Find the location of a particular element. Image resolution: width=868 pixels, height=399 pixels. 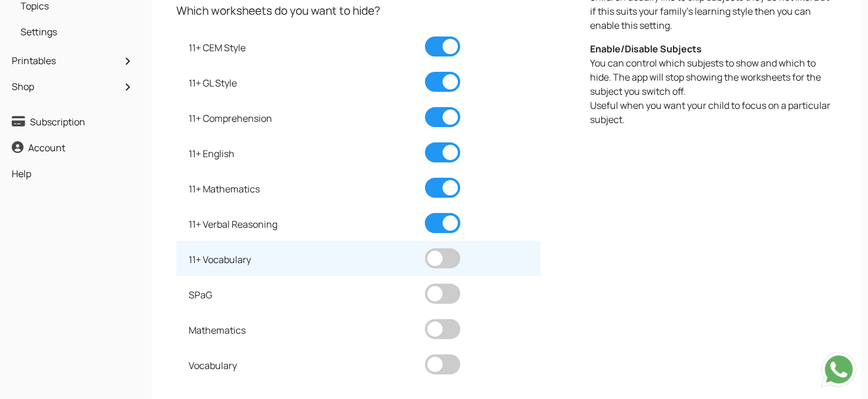

p: Mathematics is located at coordinates (300, 324).